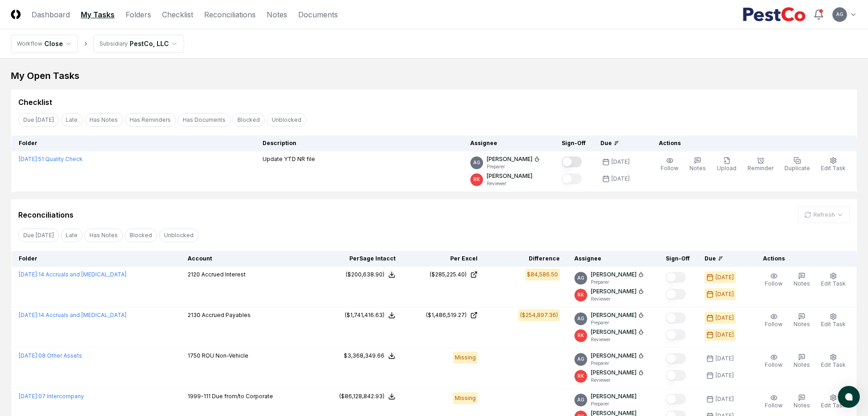 This screenshot has height=416, width=868. Describe the element at coordinates (619, 143) in the screenshot. I see `div: Due` at that location.